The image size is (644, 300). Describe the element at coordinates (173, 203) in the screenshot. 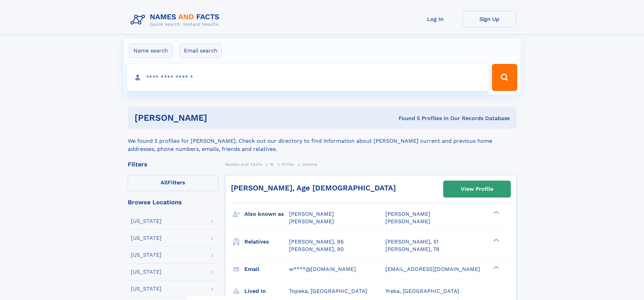

I see `div: Browse Locations` at that location.